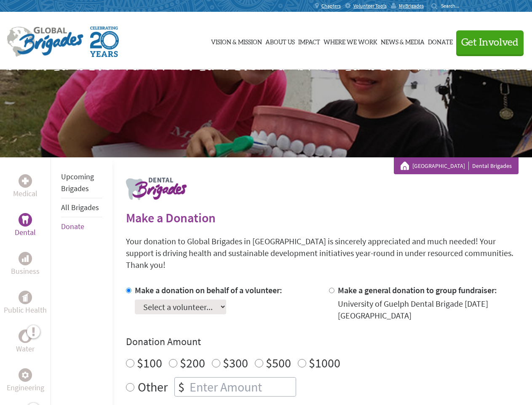 The height and width of the screenshot is (405, 532). I want to click on li: Donate, so click(82, 226).